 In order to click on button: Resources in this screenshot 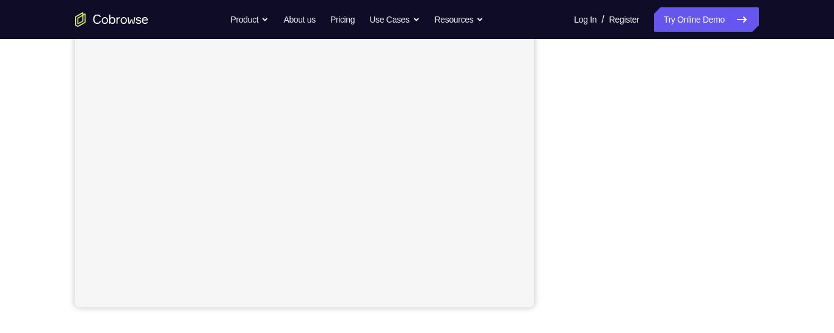, I will do `click(459, 20)`.